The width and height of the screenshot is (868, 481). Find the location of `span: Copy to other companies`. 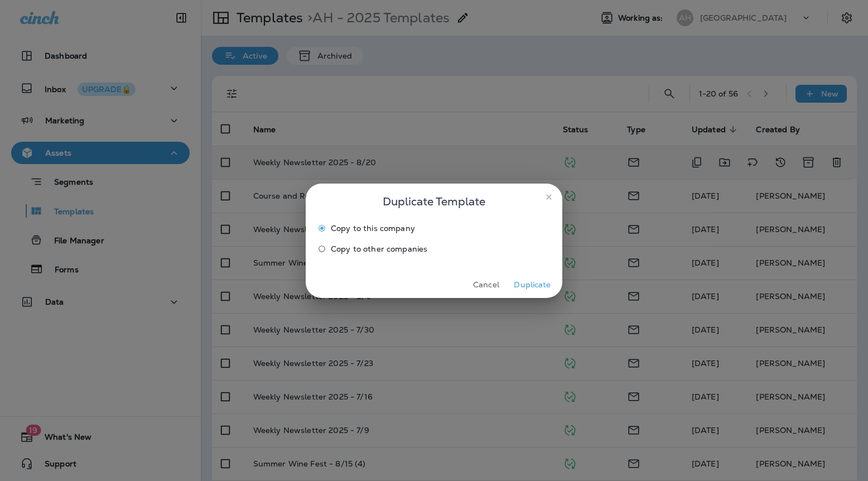

span: Copy to other companies is located at coordinates (379, 249).